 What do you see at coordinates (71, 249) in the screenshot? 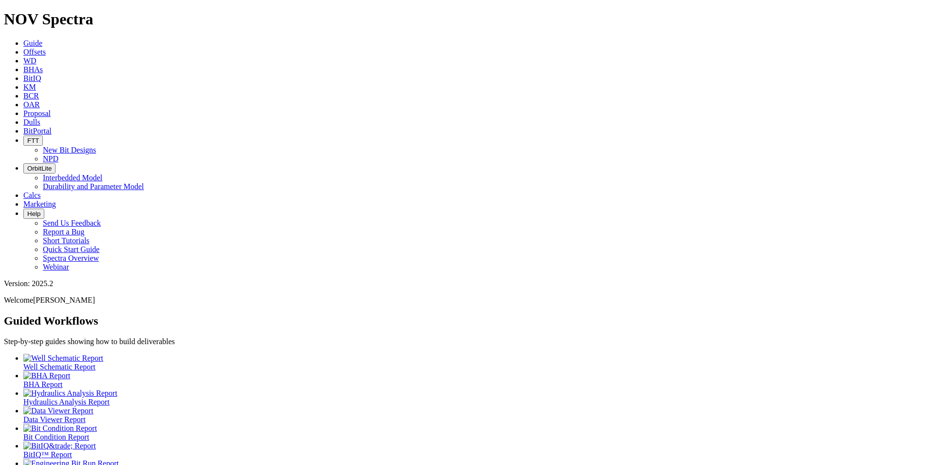
I see `a: Quick Start Guide` at bounding box center [71, 249].